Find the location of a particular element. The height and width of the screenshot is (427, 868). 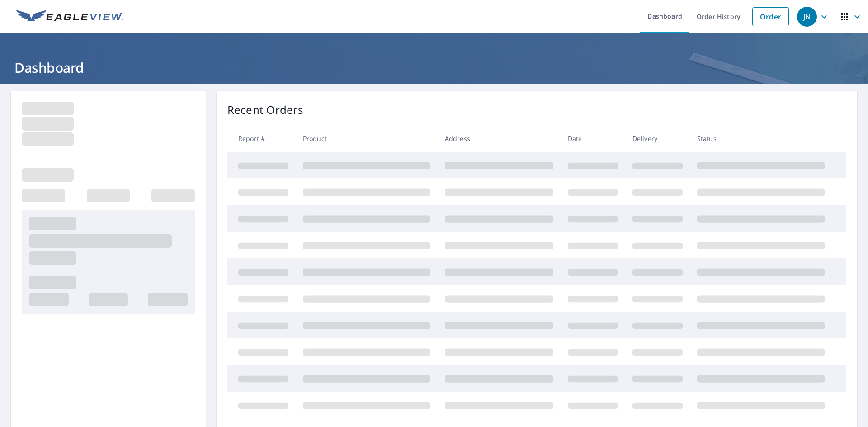

h1: Dashboard is located at coordinates (434, 68).